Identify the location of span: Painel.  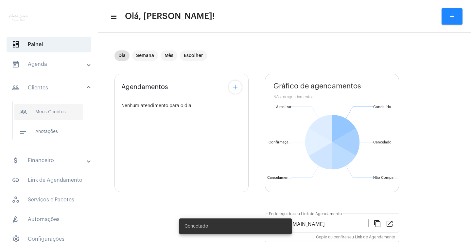
(49, 44).